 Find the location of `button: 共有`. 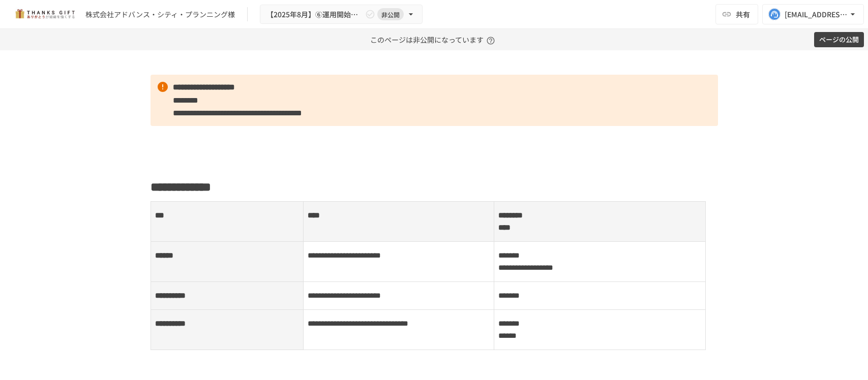

button: 共有 is located at coordinates (736, 14).